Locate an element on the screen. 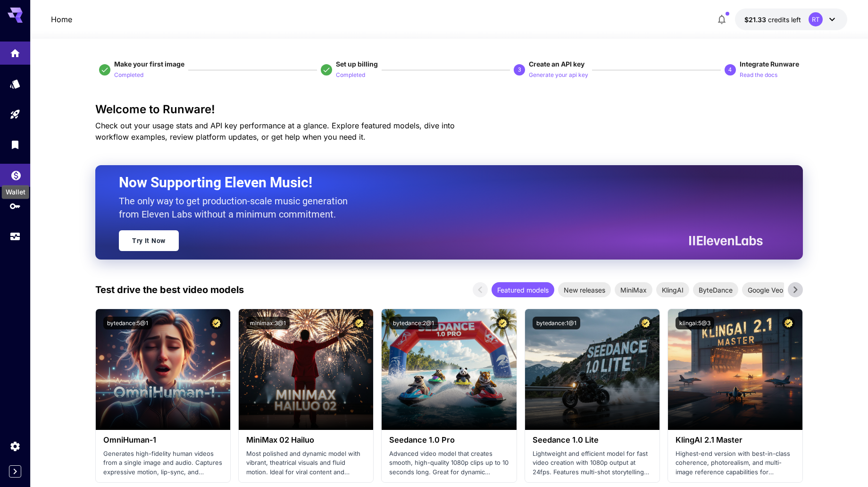 Image resolution: width=868 pixels, height=487 pixels. span: Integrate Runware is located at coordinates (770, 64).